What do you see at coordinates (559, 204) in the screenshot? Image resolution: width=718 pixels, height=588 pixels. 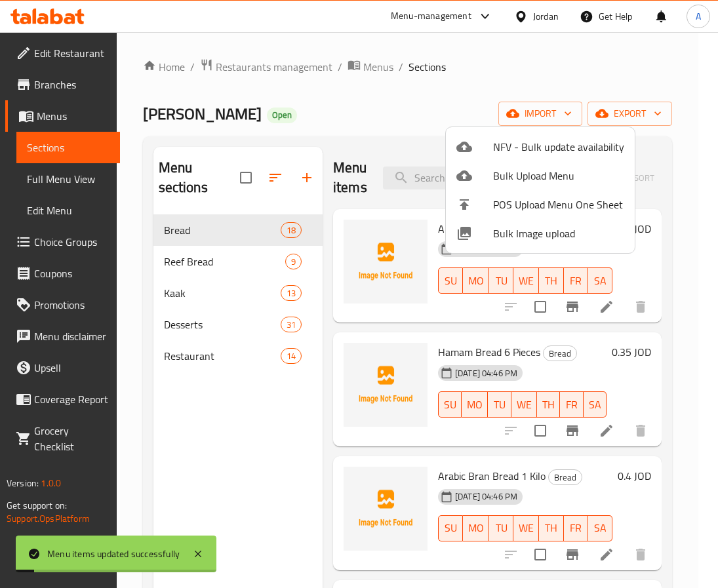 I see `span: POS Upload Menu One Sheet` at bounding box center [559, 204].